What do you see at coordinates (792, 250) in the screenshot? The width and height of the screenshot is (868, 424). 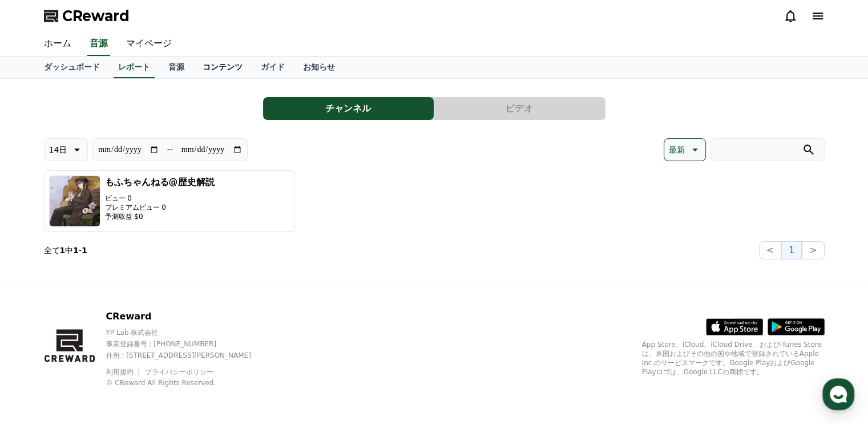 I see `button: 1` at bounding box center [792, 250].